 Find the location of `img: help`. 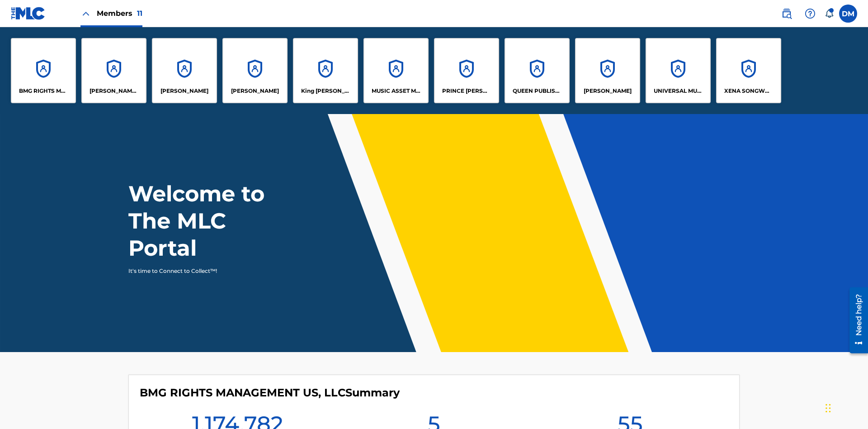

img: help is located at coordinates (810, 13).